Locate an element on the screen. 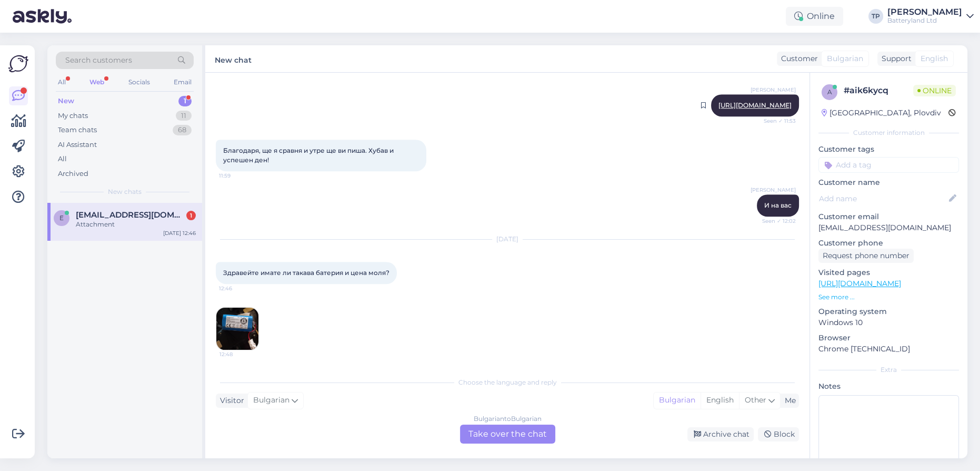 This screenshot has width=980, height=471. div: My chats is located at coordinates (73, 116).